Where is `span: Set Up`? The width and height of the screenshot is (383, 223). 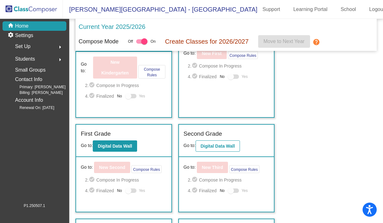 span: Set Up is located at coordinates (23, 47).